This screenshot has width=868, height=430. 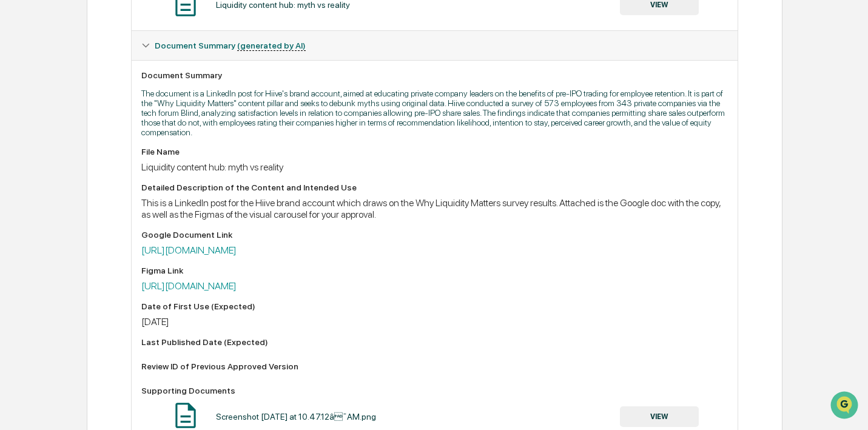 What do you see at coordinates (435, 306) in the screenshot?
I see `div: Date of First Use (Expected)` at bounding box center [435, 306].